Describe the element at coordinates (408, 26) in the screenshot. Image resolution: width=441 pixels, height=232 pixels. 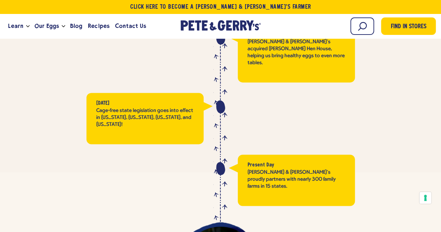
I see `a: Find in Stores` at that location.